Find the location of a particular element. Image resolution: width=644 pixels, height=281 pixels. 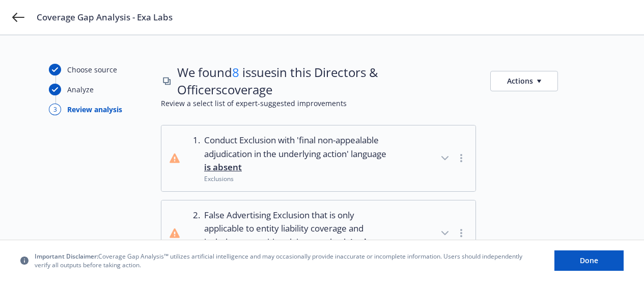

span: Important Disclaimer: is located at coordinates (66, 256).